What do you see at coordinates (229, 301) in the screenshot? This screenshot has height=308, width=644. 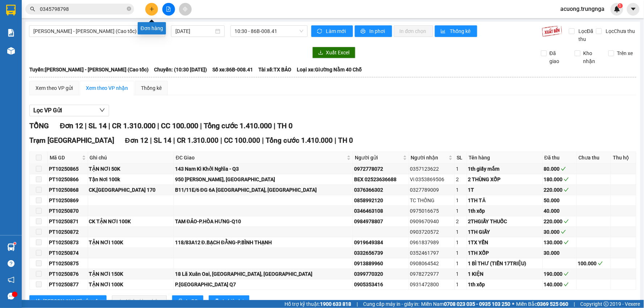 I see `button: printerIn biên lai` at bounding box center [229, 301].